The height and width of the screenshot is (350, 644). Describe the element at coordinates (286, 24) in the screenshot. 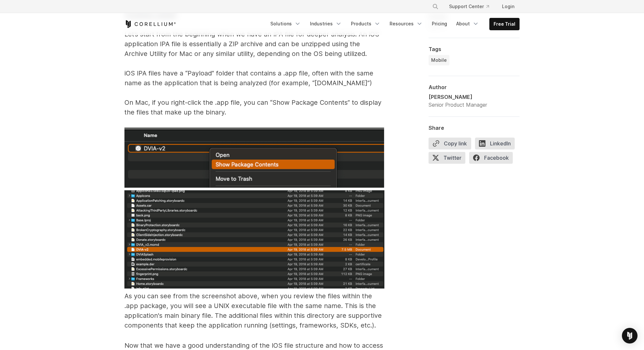

I see `a: Solutions` at that location.